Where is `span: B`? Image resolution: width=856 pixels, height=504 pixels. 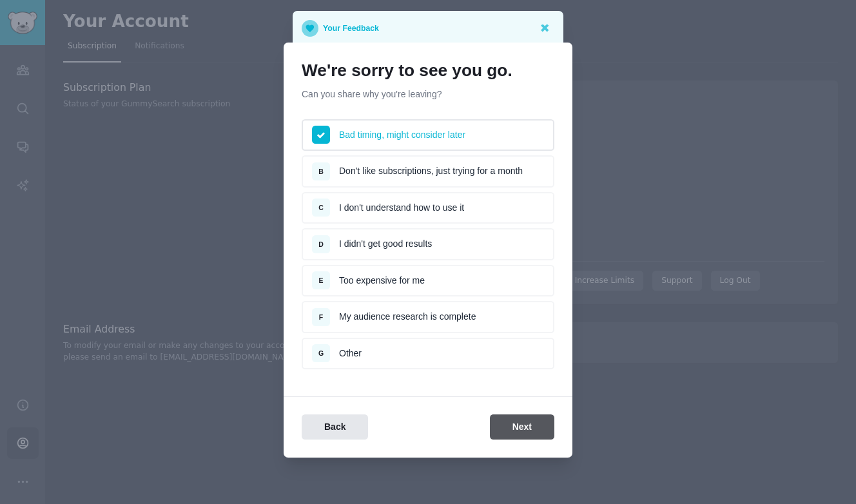 span: B is located at coordinates (321, 171).